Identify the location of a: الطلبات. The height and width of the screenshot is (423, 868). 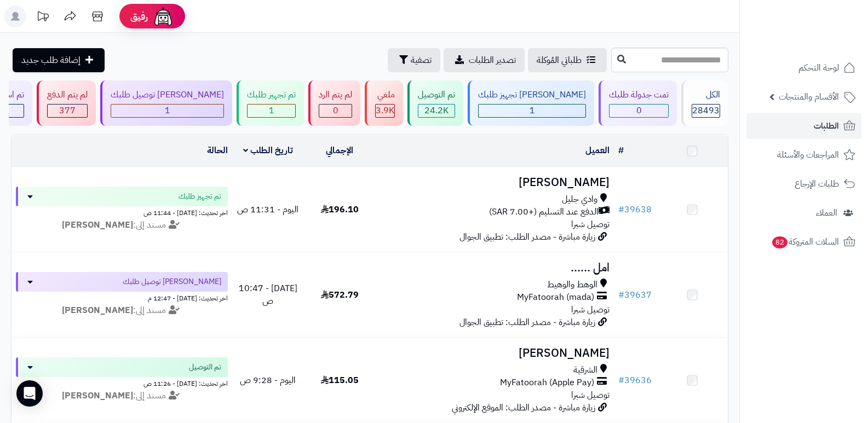
(804, 126).